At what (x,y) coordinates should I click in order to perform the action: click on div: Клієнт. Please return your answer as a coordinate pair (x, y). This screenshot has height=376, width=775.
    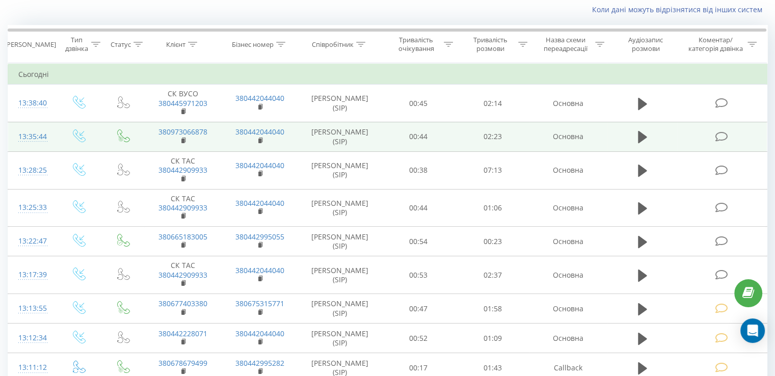
    Looking at the image, I should click on (176, 44).